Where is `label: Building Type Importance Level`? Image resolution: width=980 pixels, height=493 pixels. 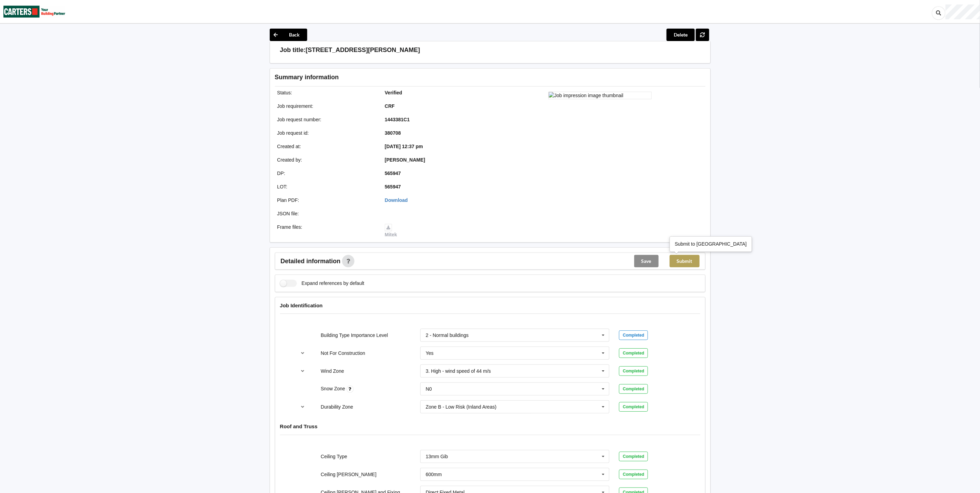
label: Building Type Importance Level is located at coordinates (355, 335).